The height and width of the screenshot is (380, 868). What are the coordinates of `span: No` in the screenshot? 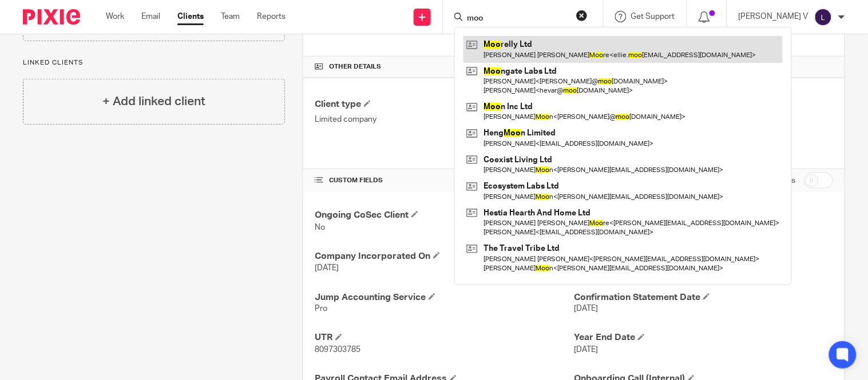 It's located at (319, 227).